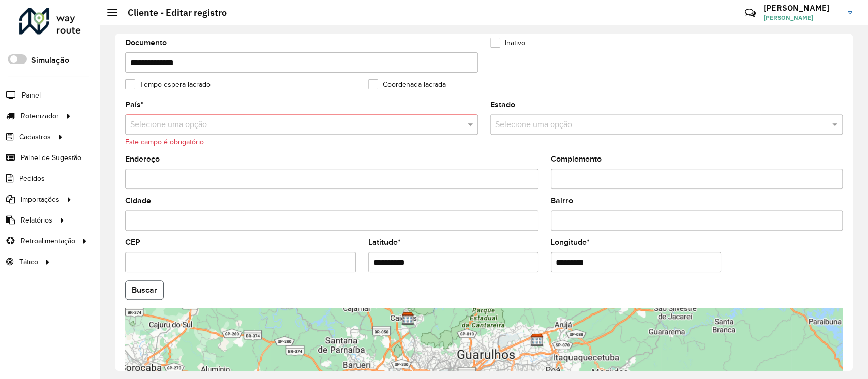 This screenshot has width=868, height=379. Describe the element at coordinates (562, 201) in the screenshot. I see `label: Bairro` at that location.